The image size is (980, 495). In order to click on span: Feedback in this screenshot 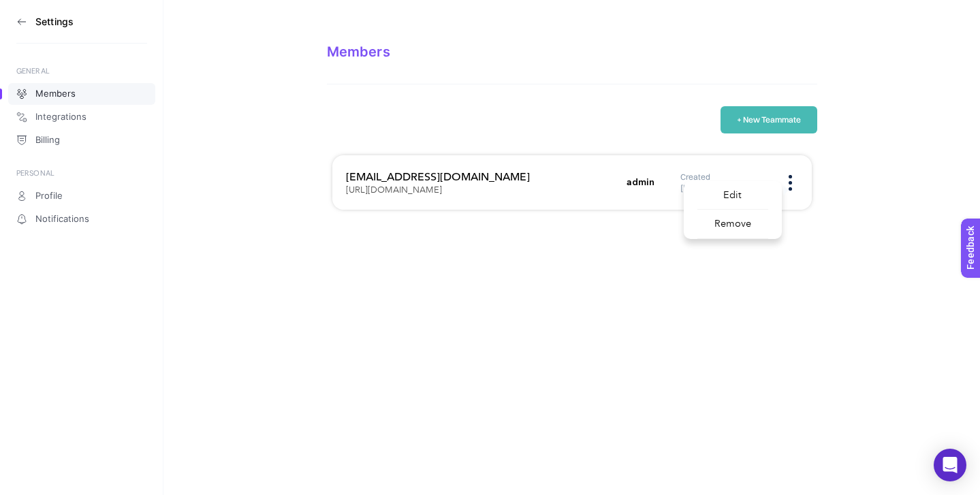, I will do `click(30, 9)`.